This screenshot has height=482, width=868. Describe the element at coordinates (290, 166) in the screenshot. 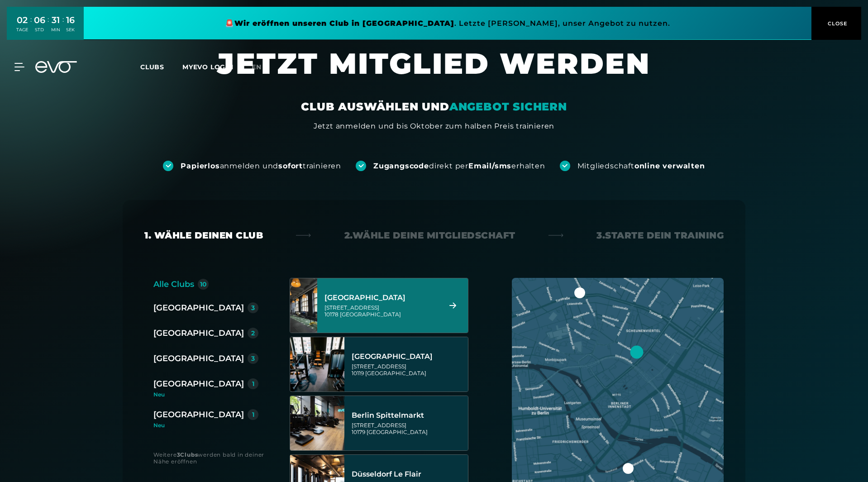

I see `strong: sofort` at that location.